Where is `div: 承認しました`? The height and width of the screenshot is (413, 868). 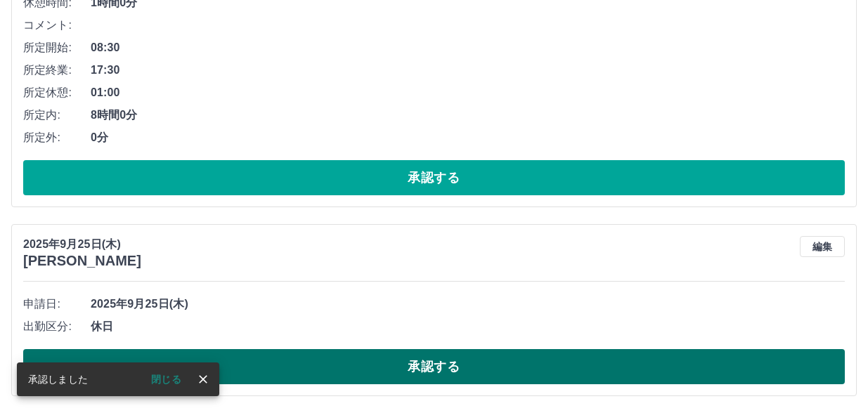 div: 承認しました is located at coordinates (58, 379).